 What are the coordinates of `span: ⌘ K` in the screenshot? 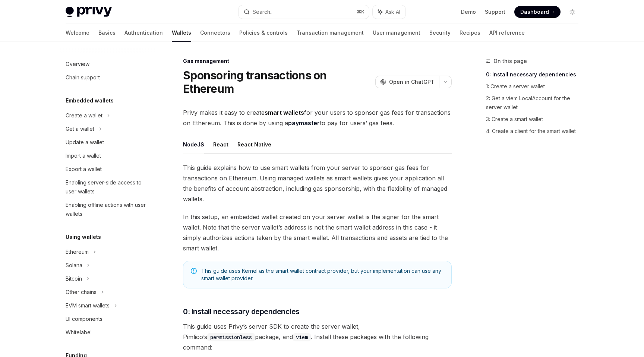 It's located at (361, 12).